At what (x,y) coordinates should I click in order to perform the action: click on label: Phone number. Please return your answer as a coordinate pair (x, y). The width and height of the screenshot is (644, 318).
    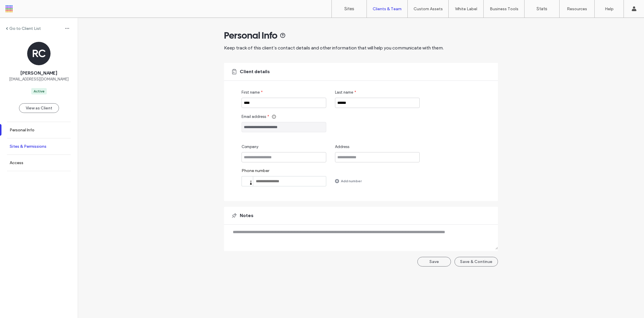
    Looking at the image, I should click on (284, 172).